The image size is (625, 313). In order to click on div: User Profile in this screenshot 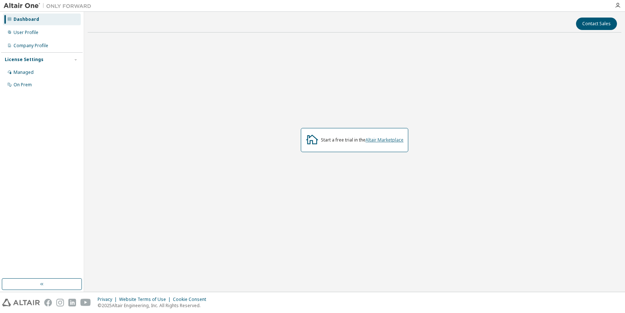, I will do `click(26, 33)`.